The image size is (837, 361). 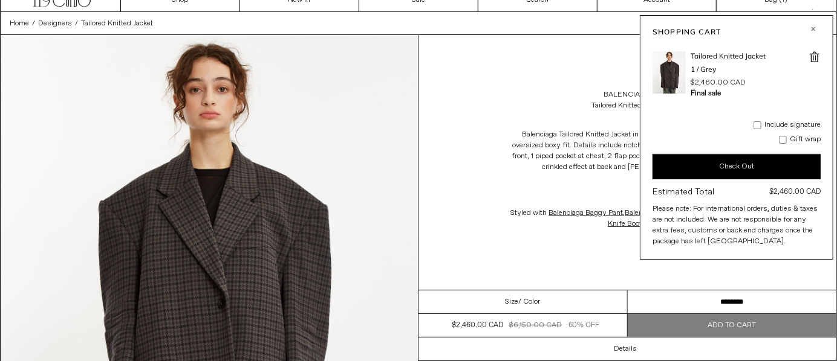 What do you see at coordinates (117, 24) in the screenshot?
I see `span: Tailored Knitted Jacket` at bounding box center [117, 24].